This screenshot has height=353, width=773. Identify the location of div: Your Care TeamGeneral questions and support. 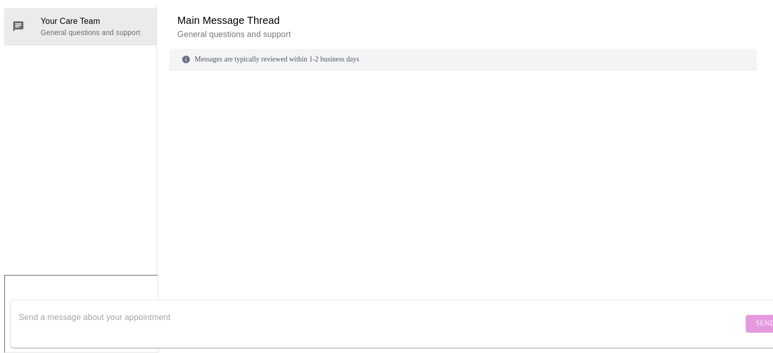
(80, 26).